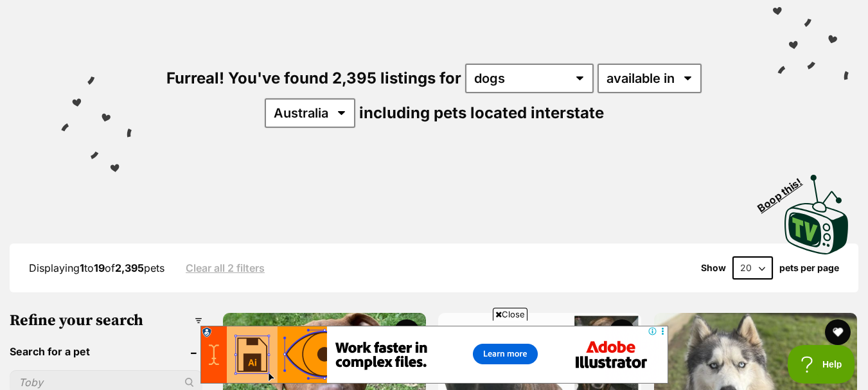 This screenshot has height=390, width=868. Describe the element at coordinates (817, 210) in the screenshot. I see `a: Boop this!` at that location.